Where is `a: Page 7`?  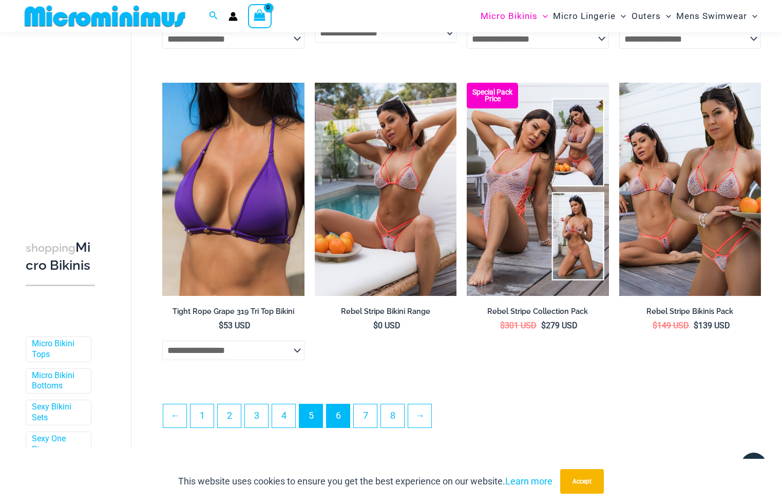
a: Page 7 is located at coordinates (365, 416).